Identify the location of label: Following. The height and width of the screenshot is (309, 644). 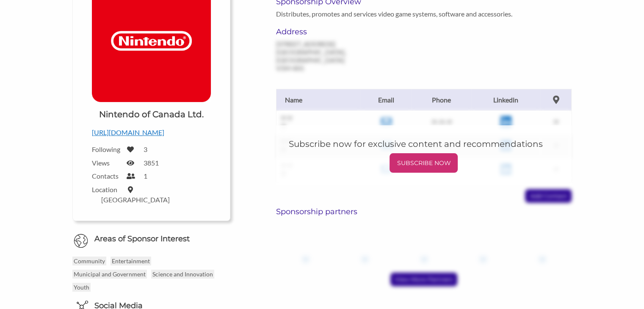
(107, 149).